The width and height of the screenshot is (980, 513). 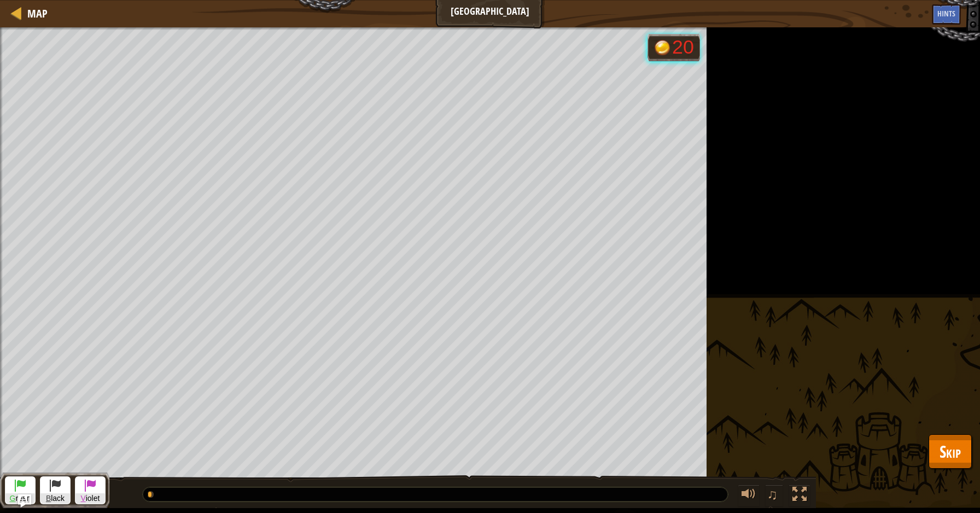 What do you see at coordinates (37, 13) in the screenshot?
I see `span: Map` at bounding box center [37, 13].